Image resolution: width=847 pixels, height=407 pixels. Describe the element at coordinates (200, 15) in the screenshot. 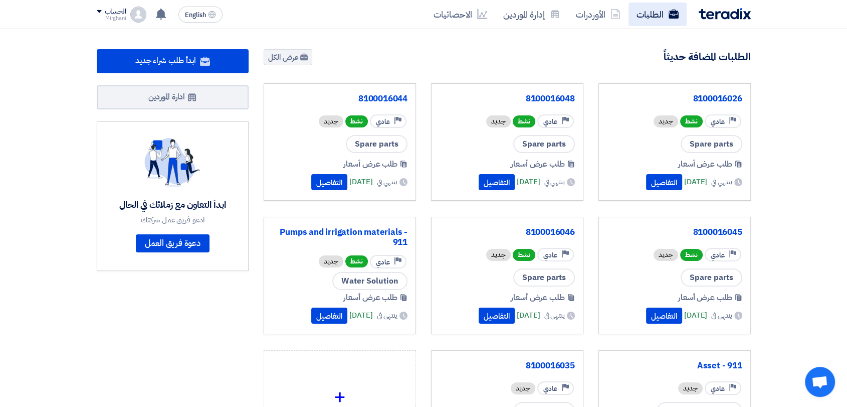

I see `button: English` at that location.